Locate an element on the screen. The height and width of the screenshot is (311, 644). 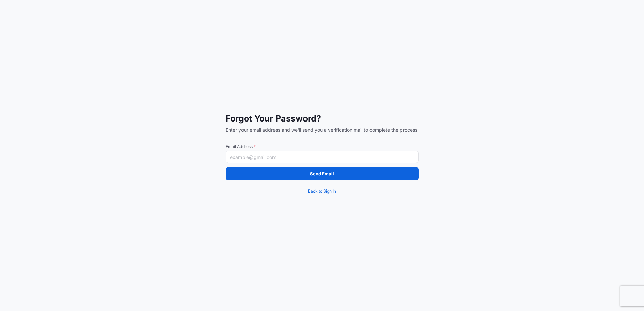
input: example@gmail.com is located at coordinates (322, 157).